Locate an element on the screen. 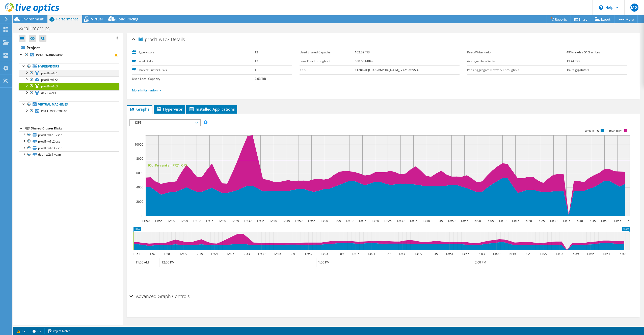 The height and width of the screenshot is (335, 644). b: 1 is located at coordinates (255, 70).